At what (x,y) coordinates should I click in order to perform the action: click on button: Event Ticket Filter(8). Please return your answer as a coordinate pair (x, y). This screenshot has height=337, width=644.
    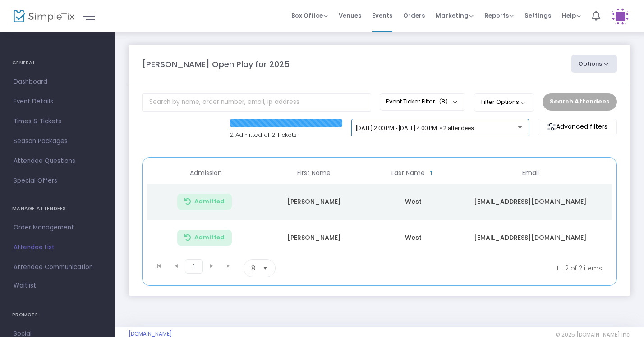
    Looking at the image, I should click on (423, 102).